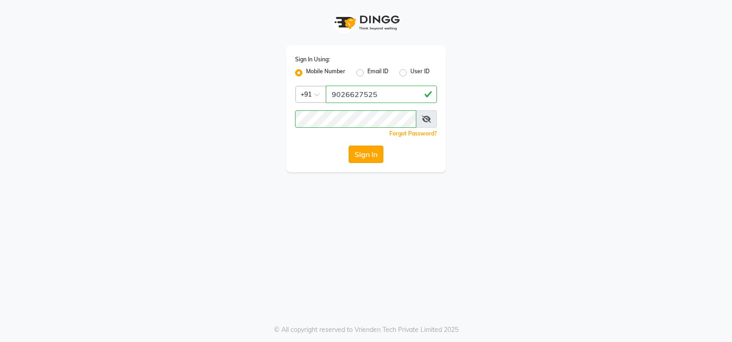  I want to click on label: Sign In Using:, so click(313, 59).